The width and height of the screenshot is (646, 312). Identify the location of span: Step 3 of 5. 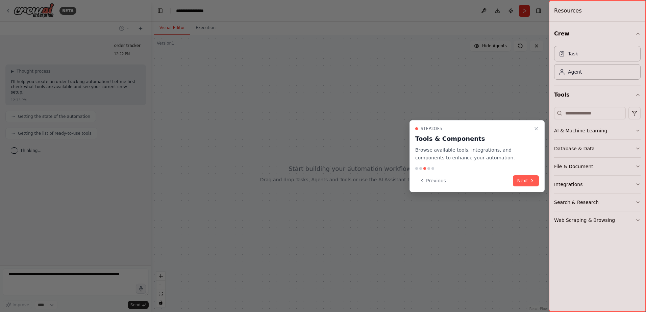
(431, 129).